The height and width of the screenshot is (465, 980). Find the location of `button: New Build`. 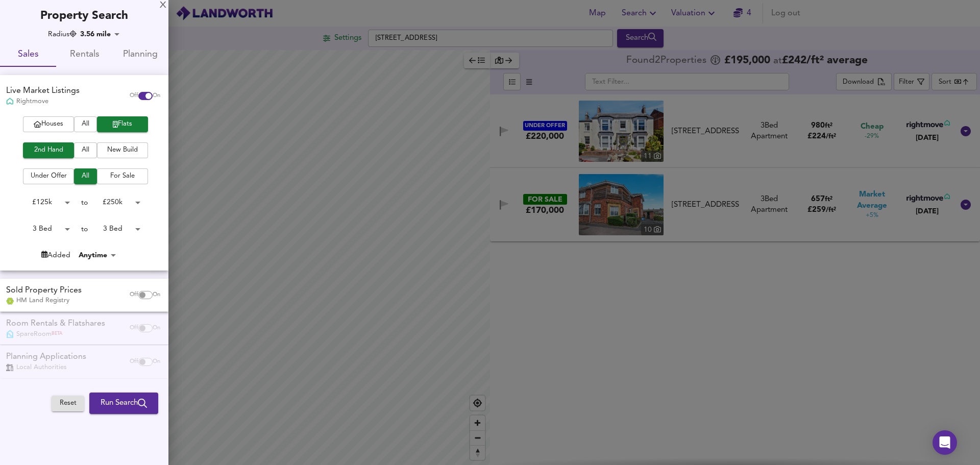

button: New Build is located at coordinates (122, 150).